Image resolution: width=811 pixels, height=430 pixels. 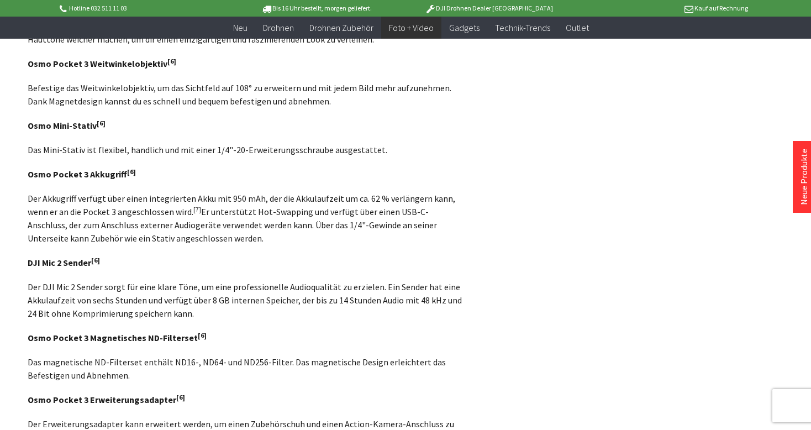 What do you see at coordinates (62, 125) in the screenshot?
I see `strong: Osmo Mini-Stativ` at bounding box center [62, 125].